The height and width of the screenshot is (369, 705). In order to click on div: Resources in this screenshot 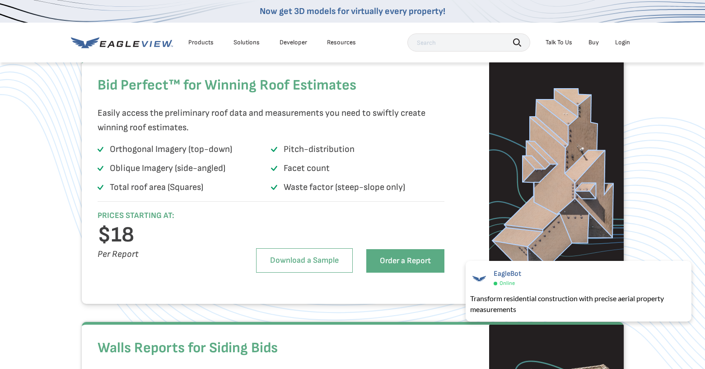, I will do `click(342, 42)`.